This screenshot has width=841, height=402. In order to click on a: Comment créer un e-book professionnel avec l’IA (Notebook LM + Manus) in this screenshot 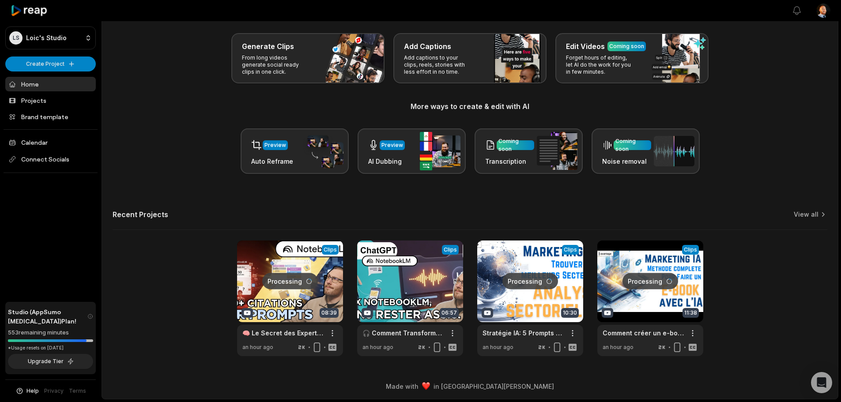, I will do `click(643, 333)`.